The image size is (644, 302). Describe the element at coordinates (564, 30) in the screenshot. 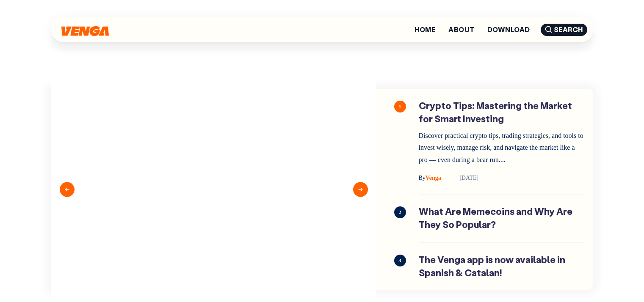

I see `span: Search` at that location.